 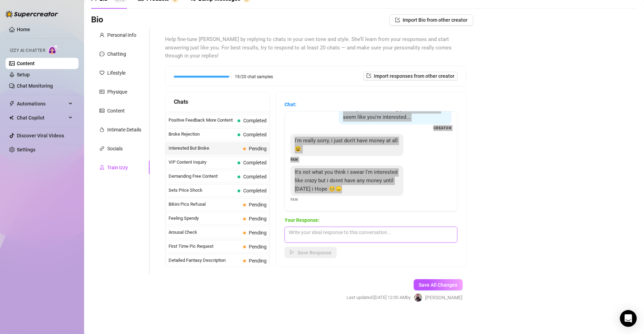 I want to click on span: Bikini Pics Refusal, so click(x=204, y=204).